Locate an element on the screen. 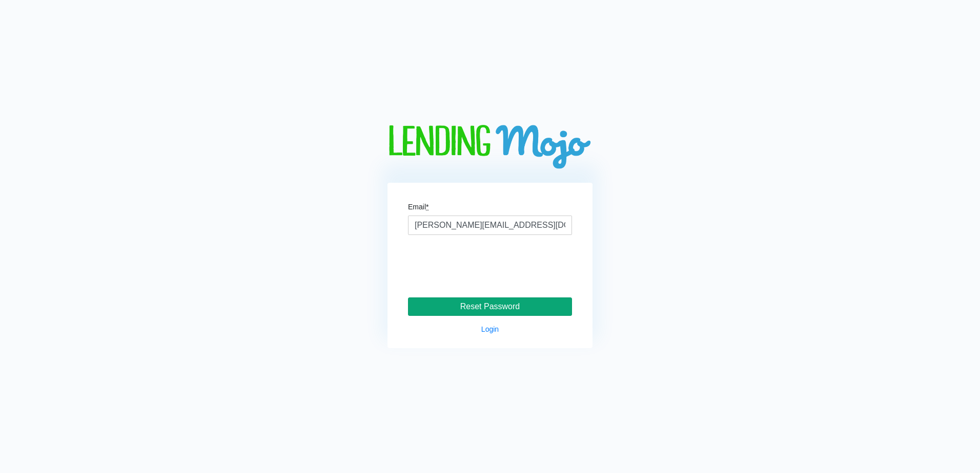 The width and height of the screenshot is (980, 473). a: Login is located at coordinates (490, 330).